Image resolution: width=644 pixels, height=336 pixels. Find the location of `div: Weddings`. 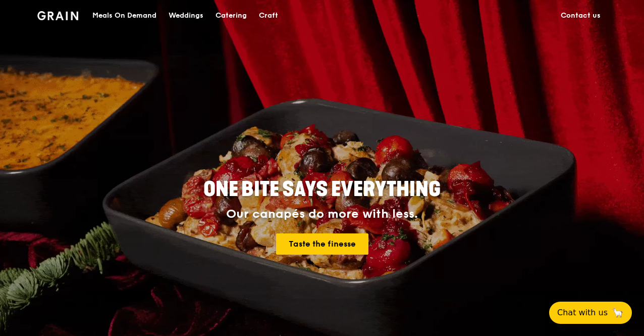

div: Weddings is located at coordinates (185, 16).